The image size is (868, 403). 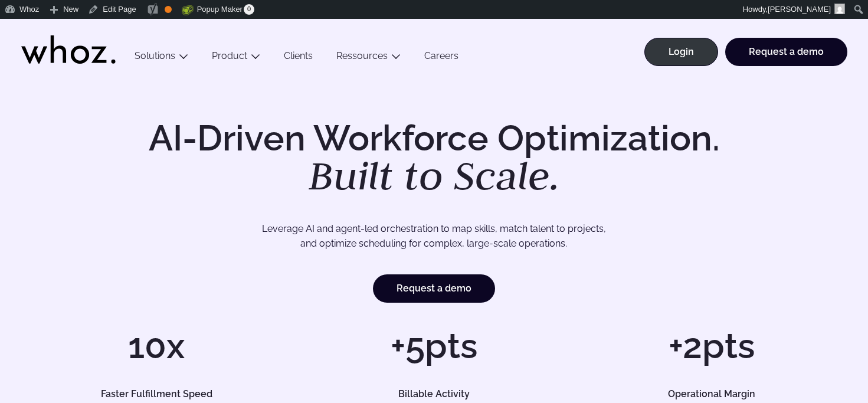 What do you see at coordinates (434, 236) in the screenshot?
I see `p: Leverage AI and agent-led orchestration to map skills, match talent to projects, and optimize sch...` at bounding box center [434, 236].